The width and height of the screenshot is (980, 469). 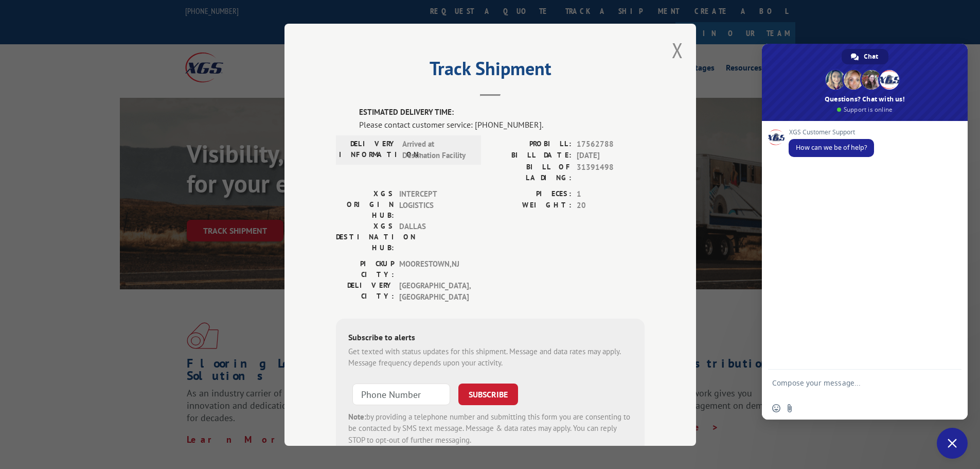 I want to click on span: DALLAS, so click(x=434, y=236).